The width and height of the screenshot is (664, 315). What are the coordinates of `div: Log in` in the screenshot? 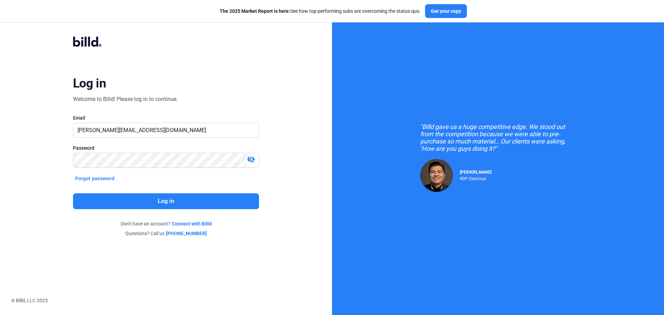 It's located at (89, 83).